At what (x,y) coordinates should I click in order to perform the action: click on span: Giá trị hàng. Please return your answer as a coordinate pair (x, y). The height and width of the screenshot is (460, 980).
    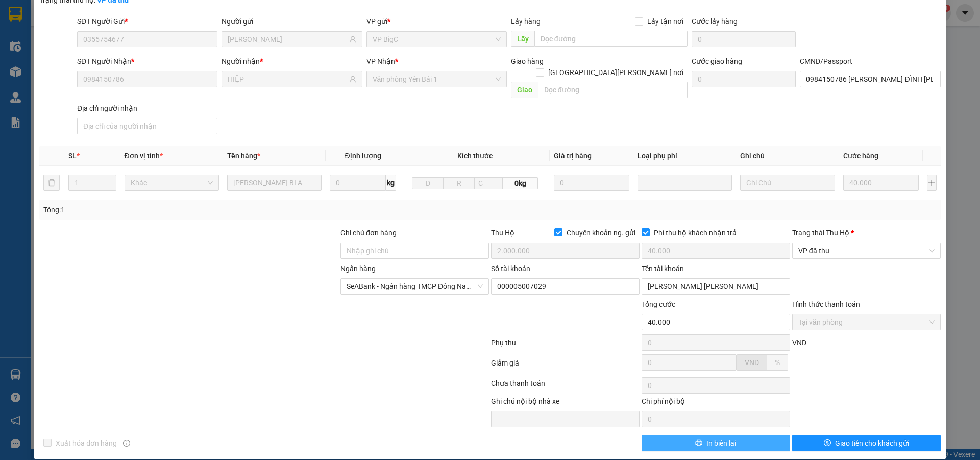
    Looking at the image, I should click on (573, 156).